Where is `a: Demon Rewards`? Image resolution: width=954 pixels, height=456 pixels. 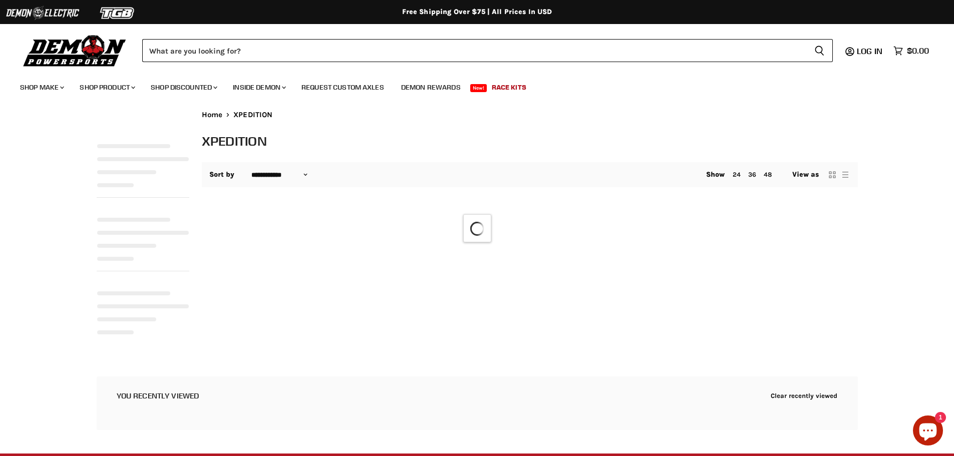
a: Demon Rewards is located at coordinates (431, 87).